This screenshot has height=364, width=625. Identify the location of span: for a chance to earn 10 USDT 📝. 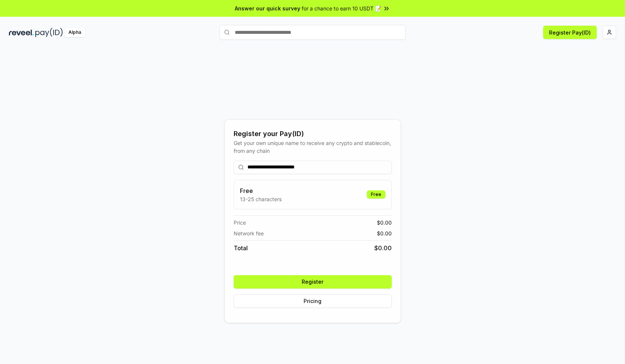
(341, 8).